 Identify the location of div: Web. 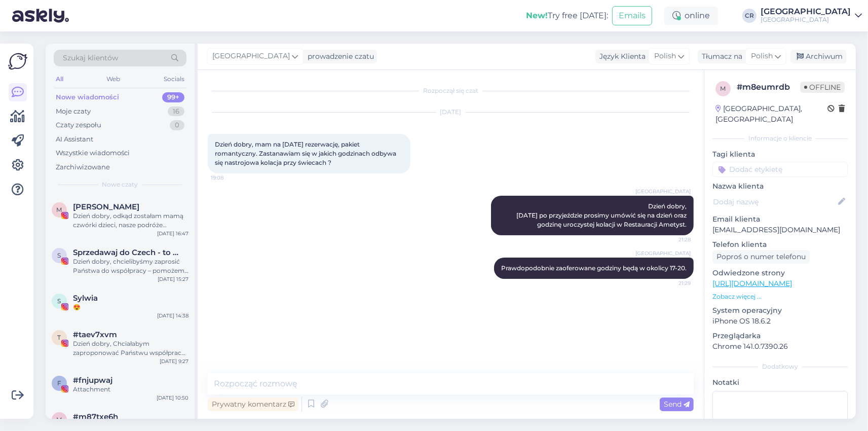
(114, 79).